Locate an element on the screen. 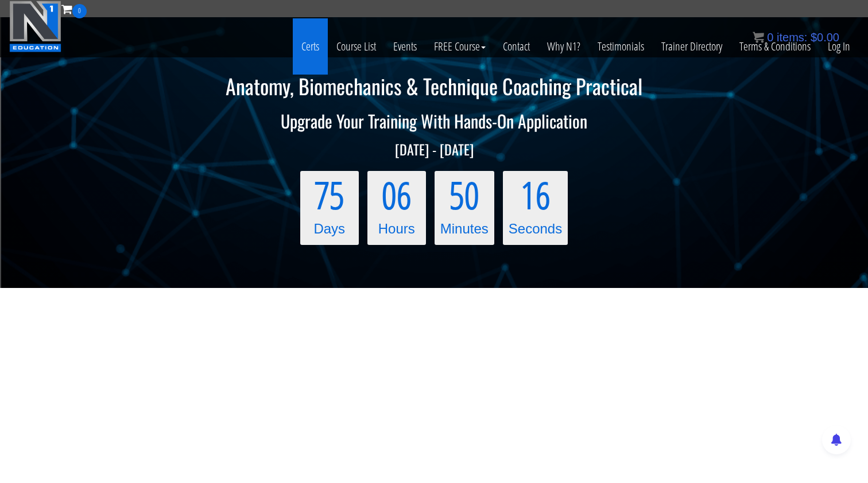 This screenshot has height=483, width=868. a: Trainer Directory is located at coordinates (691, 47).